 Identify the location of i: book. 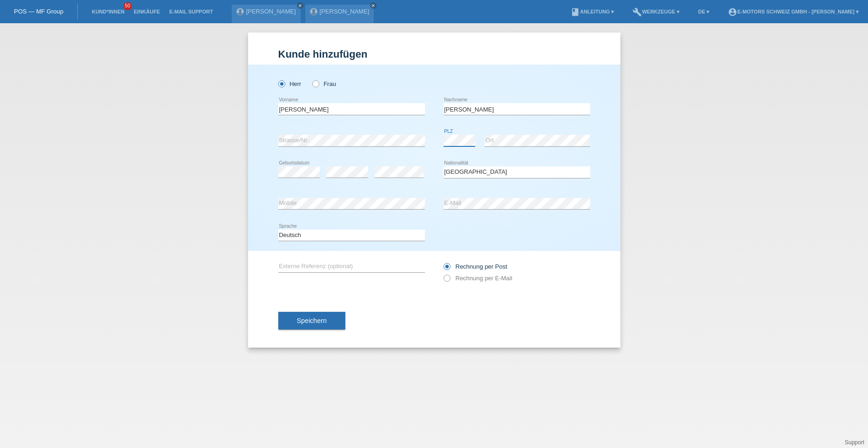
(576, 12).